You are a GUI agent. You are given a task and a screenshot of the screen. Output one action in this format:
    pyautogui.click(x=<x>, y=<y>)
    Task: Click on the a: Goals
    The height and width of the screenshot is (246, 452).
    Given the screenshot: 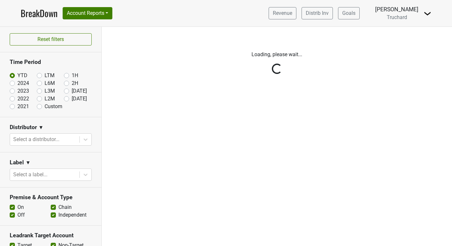 What is the action you would take?
    pyautogui.click(x=349, y=13)
    